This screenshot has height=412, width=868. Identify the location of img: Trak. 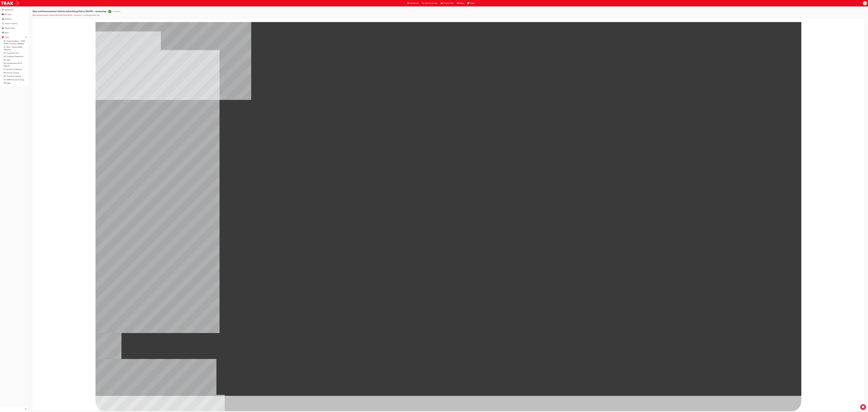
(10, 3).